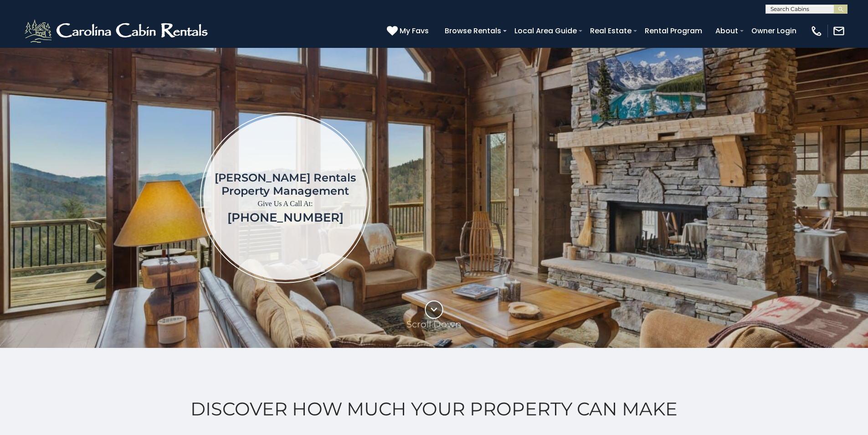 The height and width of the screenshot is (435, 868). What do you see at coordinates (117, 31) in the screenshot?
I see `img: White-1-2.png` at bounding box center [117, 31].